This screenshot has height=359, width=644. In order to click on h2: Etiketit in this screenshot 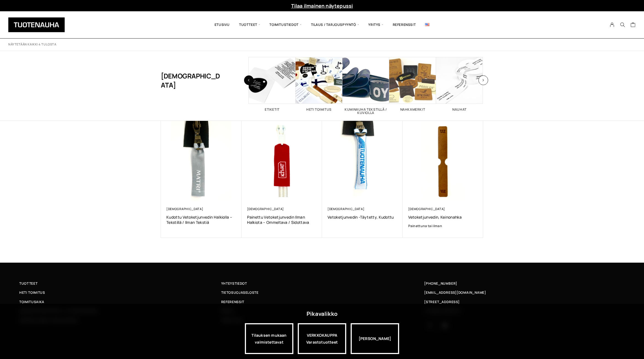, I will do `click(272, 109)`.